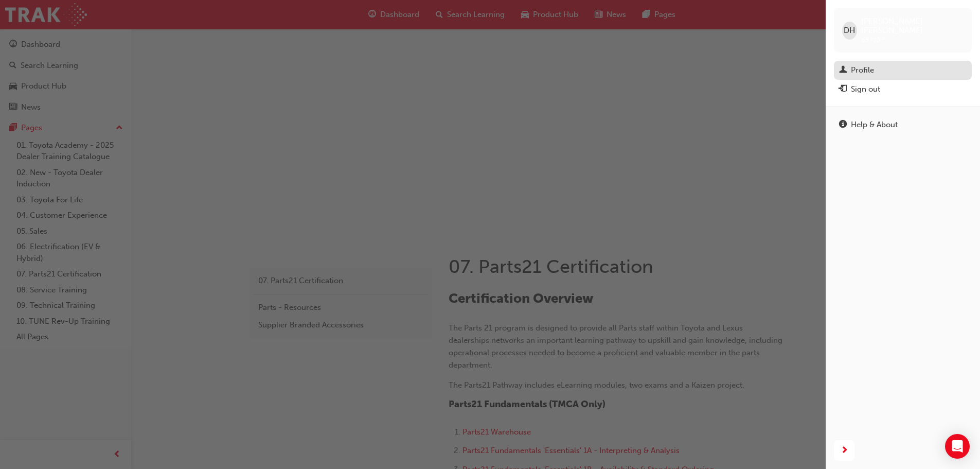 The height and width of the screenshot is (469, 980). What do you see at coordinates (850, 31) in the screenshot?
I see `span: DH` at bounding box center [850, 31].